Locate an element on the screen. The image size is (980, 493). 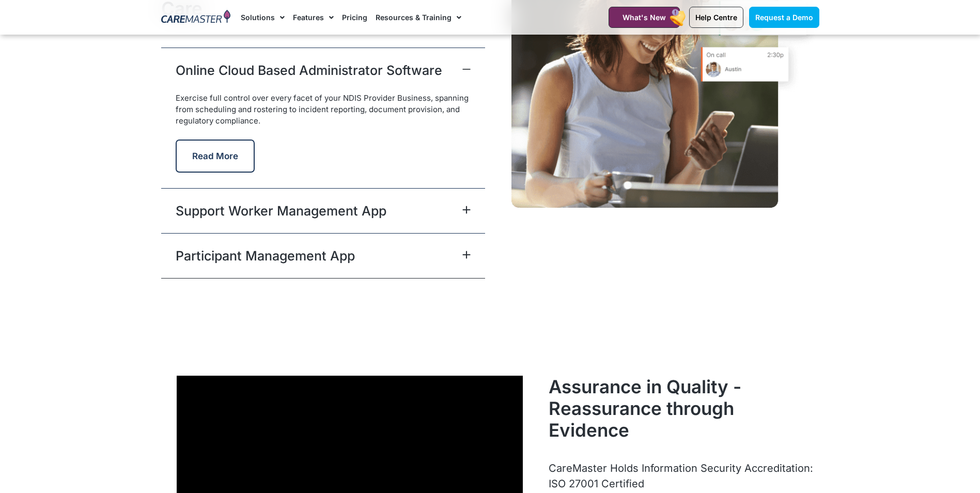
span: What's New is located at coordinates (645, 17).